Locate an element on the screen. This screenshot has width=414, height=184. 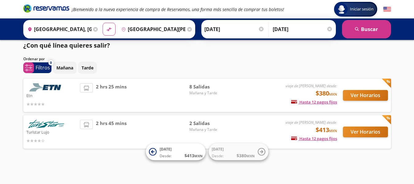
span: 2 hrs 45 mins is located at coordinates (111, 132).